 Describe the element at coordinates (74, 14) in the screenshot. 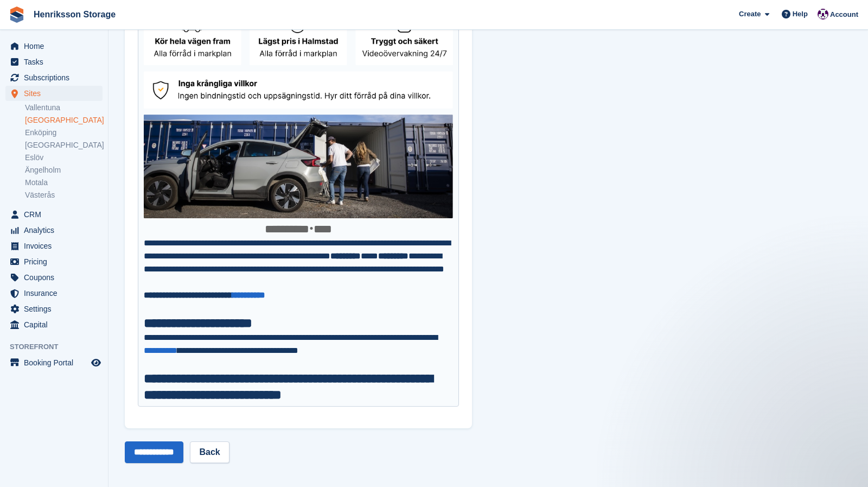

I see `a: Henriksson Storage` at that location.